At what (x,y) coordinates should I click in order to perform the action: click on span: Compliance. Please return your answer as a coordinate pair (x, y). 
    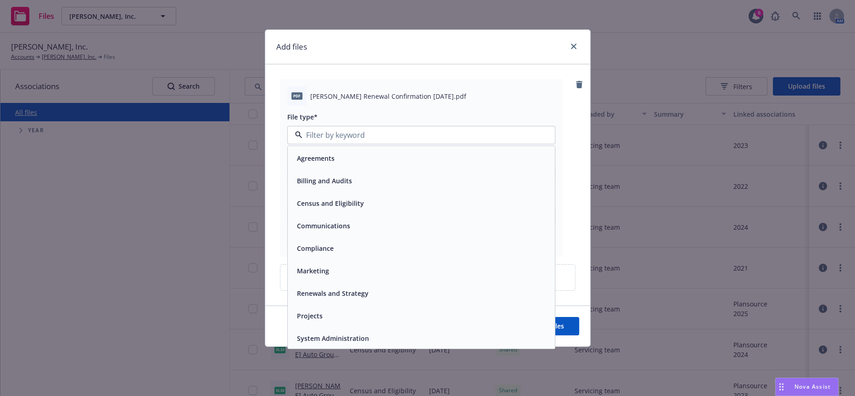
    Looking at the image, I should click on (315, 248).